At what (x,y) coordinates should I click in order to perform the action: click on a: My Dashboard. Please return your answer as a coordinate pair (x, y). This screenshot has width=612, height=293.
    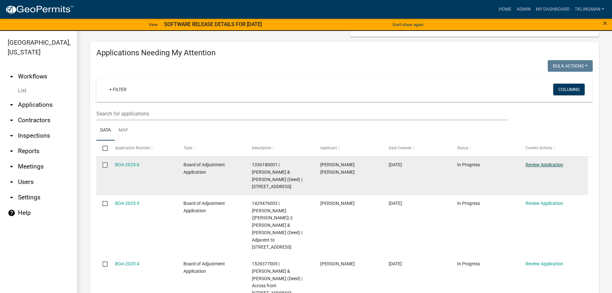
    Looking at the image, I should click on (553, 9).